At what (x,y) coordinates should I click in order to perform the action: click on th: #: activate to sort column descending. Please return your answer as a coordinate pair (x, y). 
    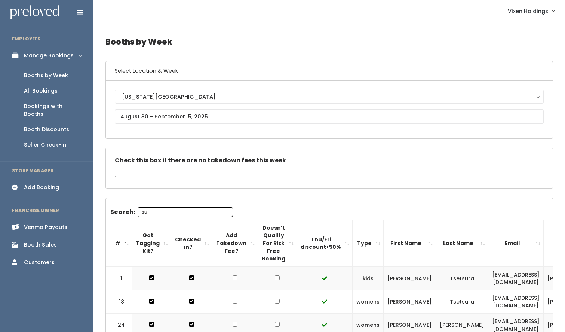
    Looking at the image, I should click on (119, 243).